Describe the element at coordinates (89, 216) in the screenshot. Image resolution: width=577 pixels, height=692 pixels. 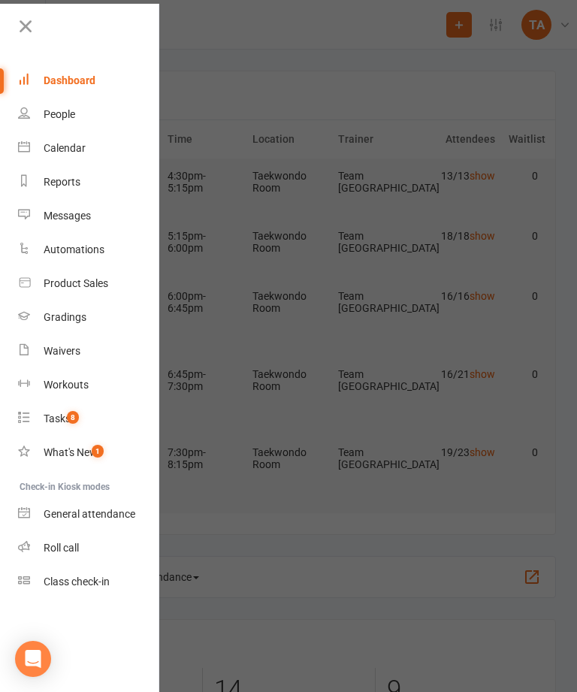
I see `a: Messages` at that location.